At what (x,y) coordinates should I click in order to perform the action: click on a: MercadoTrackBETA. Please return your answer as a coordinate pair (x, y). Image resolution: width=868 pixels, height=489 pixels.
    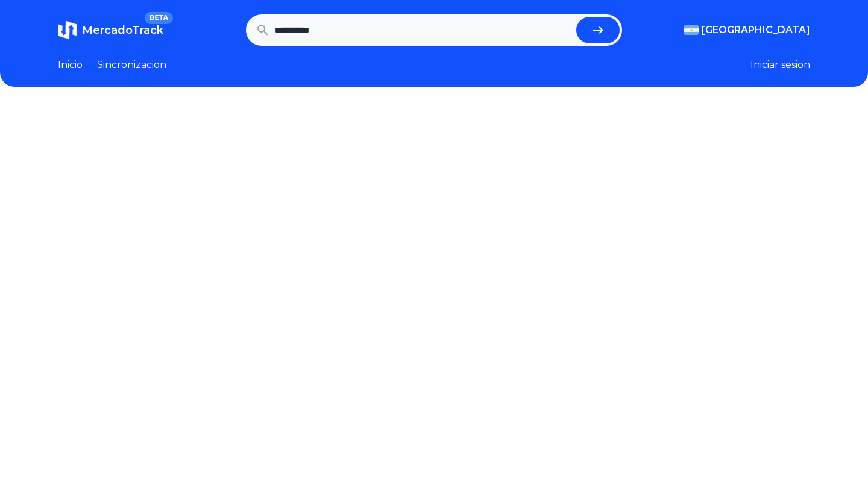
    Looking at the image, I should click on (110, 30).